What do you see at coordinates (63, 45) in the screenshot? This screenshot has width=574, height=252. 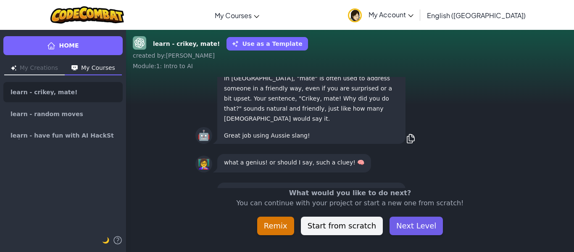 I see `a: Home` at bounding box center [63, 45].